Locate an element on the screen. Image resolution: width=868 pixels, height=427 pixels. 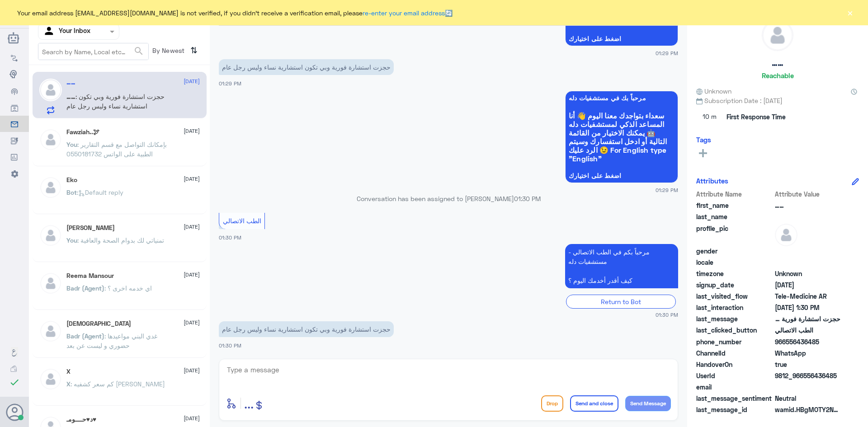
span: last_message_id is located at coordinates (735, 409).